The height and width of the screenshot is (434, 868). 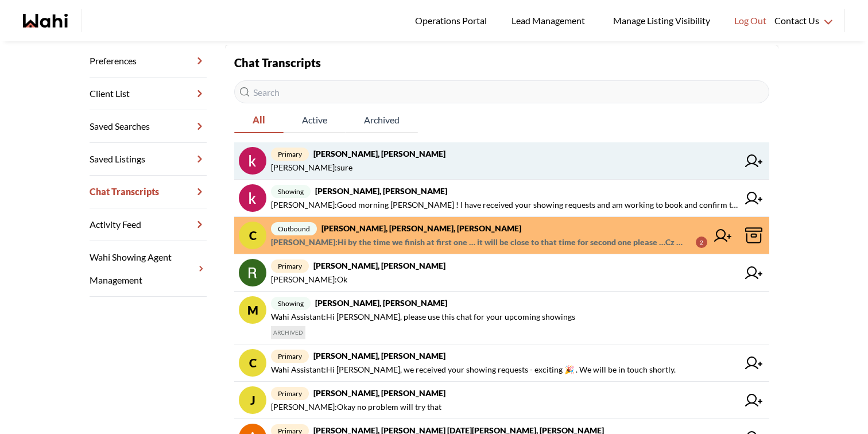 I want to click on span: Log Out, so click(x=750, y=21).